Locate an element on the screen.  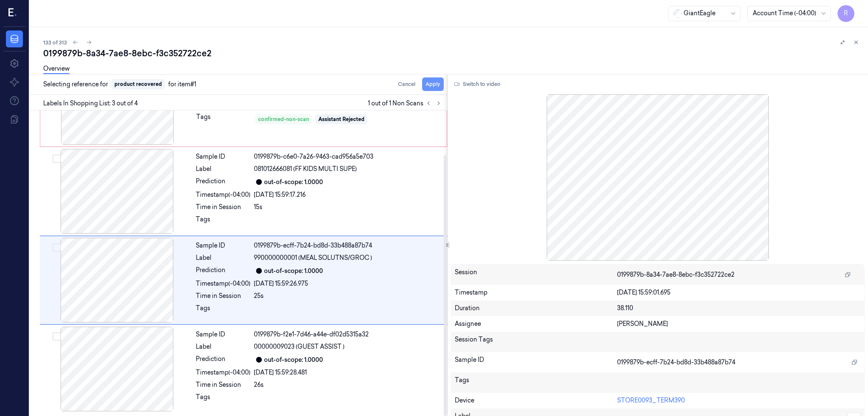
div: 0199879b-8a34-7ae8-8ebc-f3c352722ce2 is located at coordinates (452, 54).